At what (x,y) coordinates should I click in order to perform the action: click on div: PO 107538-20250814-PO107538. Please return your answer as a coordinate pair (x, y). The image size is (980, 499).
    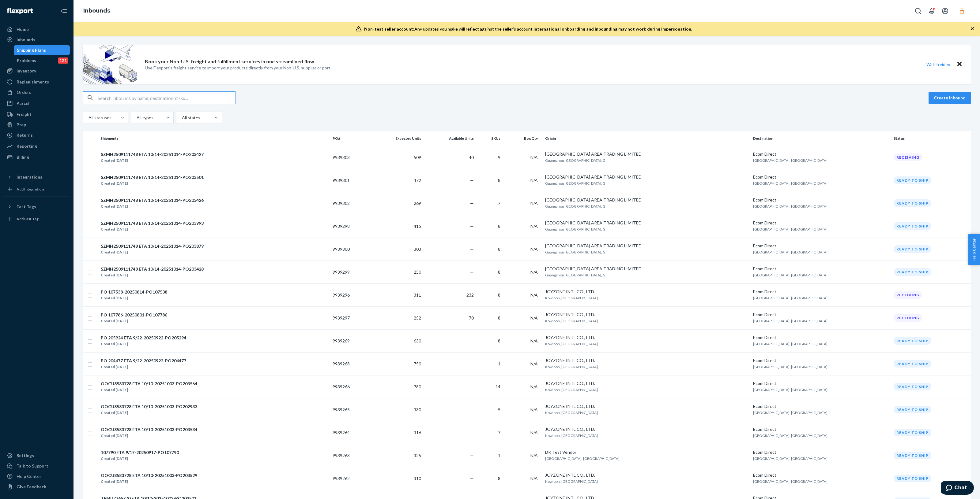
    Looking at the image, I should click on (134, 292).